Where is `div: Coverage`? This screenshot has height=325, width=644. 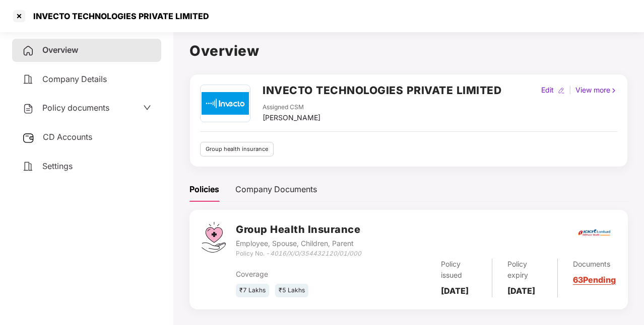 div: Coverage is located at coordinates (299, 274).